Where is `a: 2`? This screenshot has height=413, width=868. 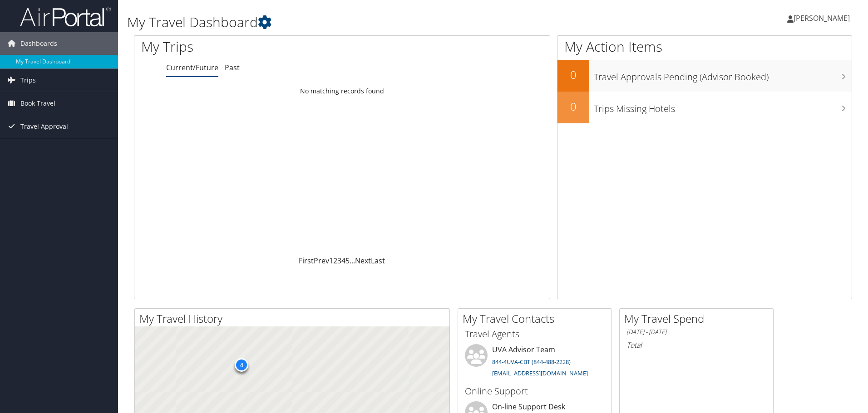 a: 2 is located at coordinates (335, 261).